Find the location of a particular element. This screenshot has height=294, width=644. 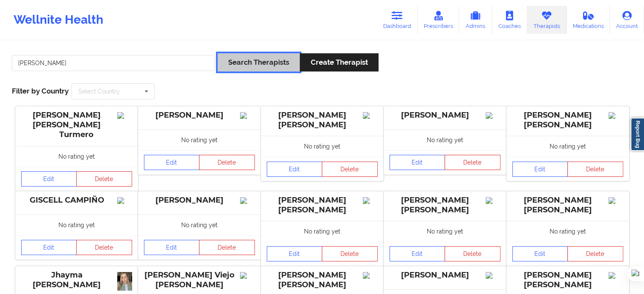

span: Filter by Country is located at coordinates (40, 91).